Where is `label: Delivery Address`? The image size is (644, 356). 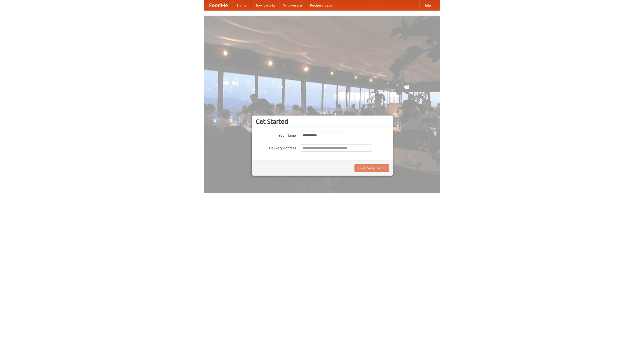 label: Delivery Address is located at coordinates (276, 147).